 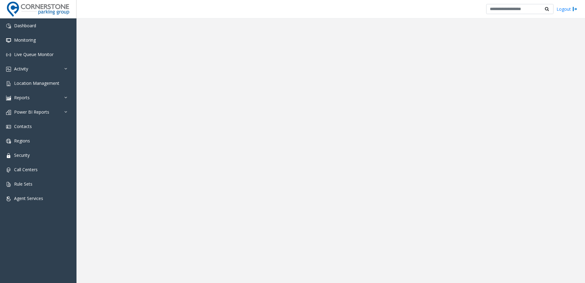 What do you see at coordinates (22, 155) in the screenshot?
I see `span: Security` at bounding box center [22, 155].